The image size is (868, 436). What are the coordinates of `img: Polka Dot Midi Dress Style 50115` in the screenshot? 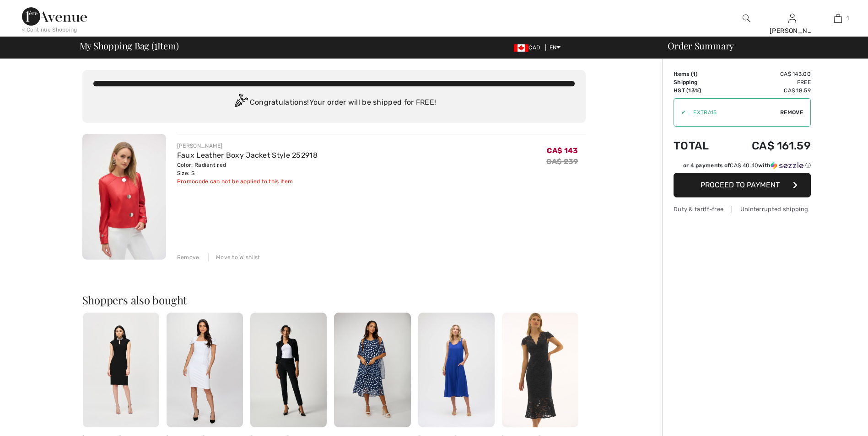 It's located at (372, 370).